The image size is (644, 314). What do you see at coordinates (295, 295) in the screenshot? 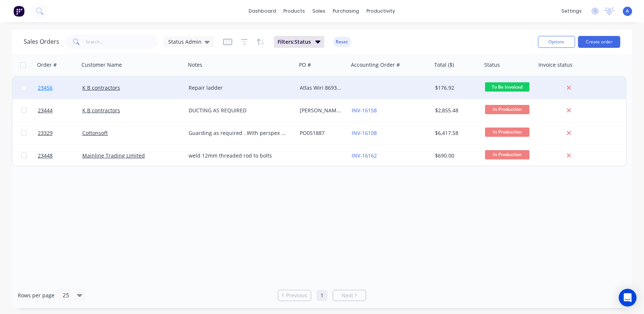
I see `a: Previous page` at bounding box center [295, 295].